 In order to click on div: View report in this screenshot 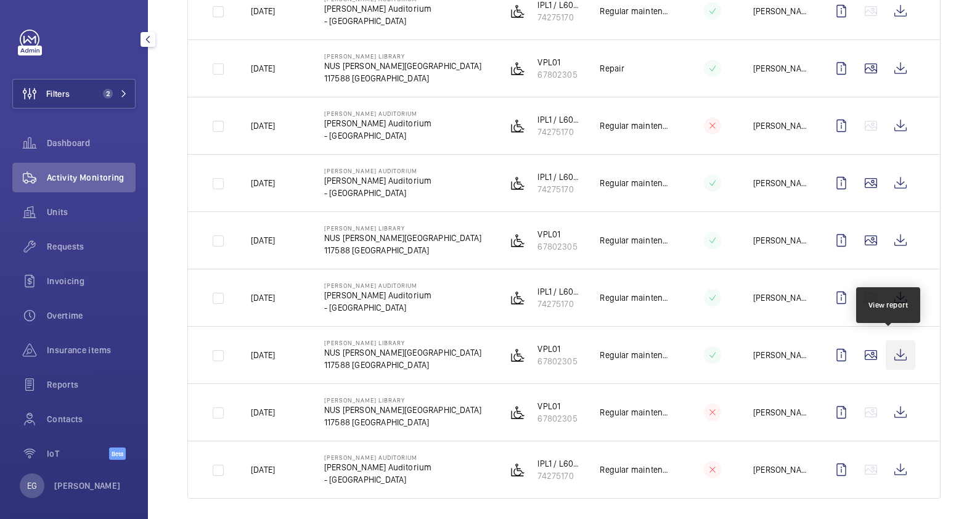, I will do `click(888, 305)`.